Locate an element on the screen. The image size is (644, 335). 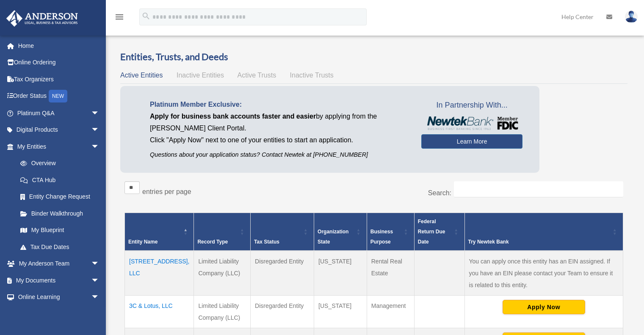
a: Binder Walkthrough is located at coordinates (60, 213).